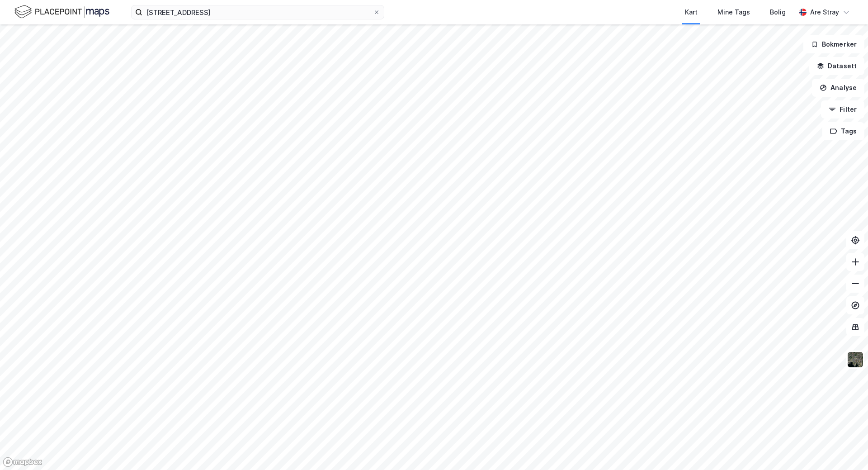  I want to click on div: Bolig, so click(778, 12).